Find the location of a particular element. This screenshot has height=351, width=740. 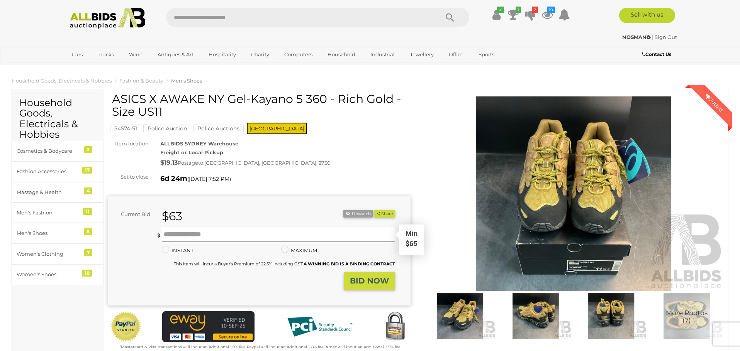

a: Wine is located at coordinates (135, 54).